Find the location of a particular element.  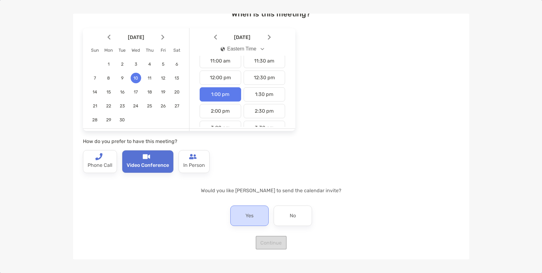

span: 20 is located at coordinates (177, 92).